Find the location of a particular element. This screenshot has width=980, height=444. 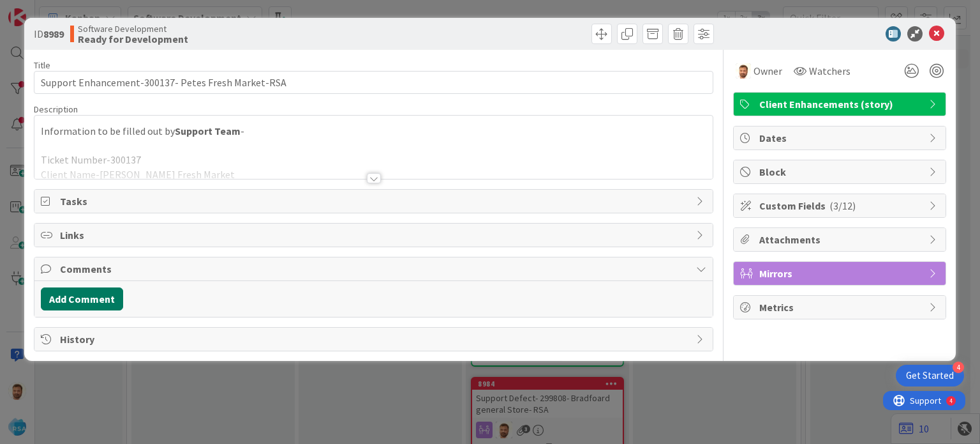

input: type card name here... is located at coordinates (373, 83).